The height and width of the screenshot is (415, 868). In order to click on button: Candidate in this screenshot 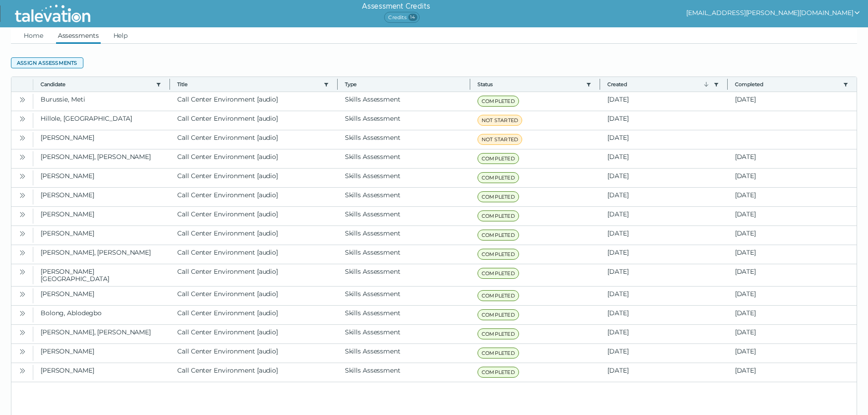, I will do `click(96, 84)`.